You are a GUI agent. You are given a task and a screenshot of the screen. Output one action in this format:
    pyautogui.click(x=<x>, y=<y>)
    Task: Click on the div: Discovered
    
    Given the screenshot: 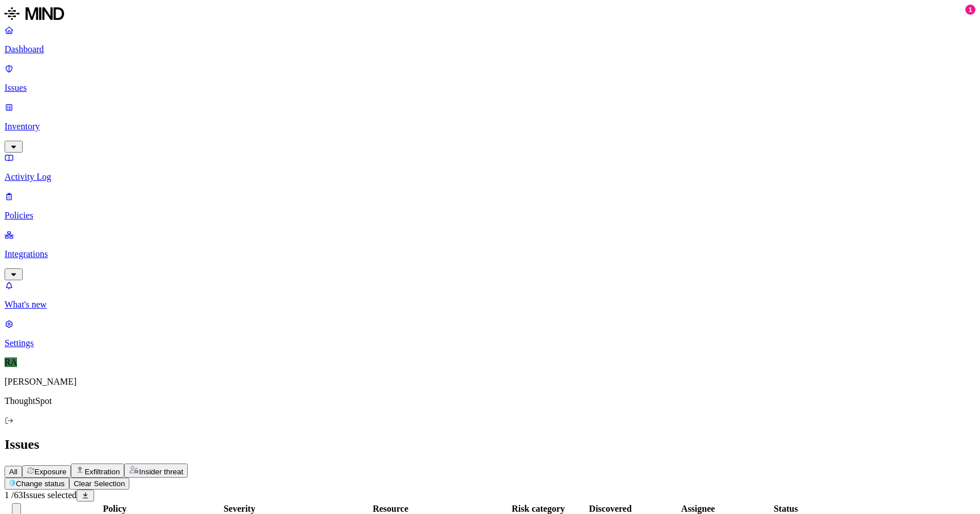 What is the action you would take?
    pyautogui.click(x=610, y=509)
    